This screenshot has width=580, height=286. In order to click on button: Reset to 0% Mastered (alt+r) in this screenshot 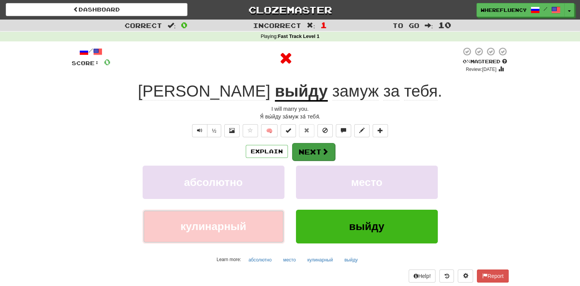, I will do `click(307, 131)`.